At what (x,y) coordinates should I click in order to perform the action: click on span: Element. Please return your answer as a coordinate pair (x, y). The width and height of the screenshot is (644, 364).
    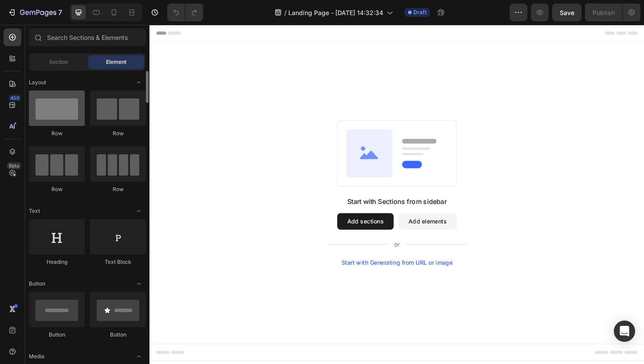
    Looking at the image, I should click on (116, 62).